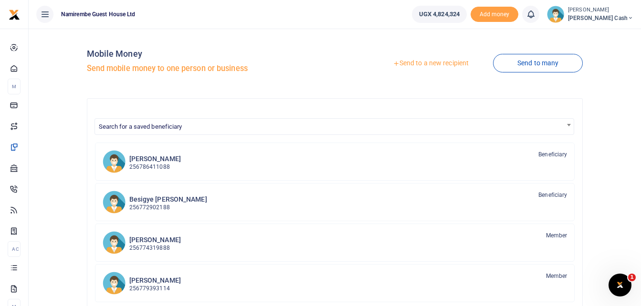  I want to click on li: Toup your wallet, so click(495, 14).